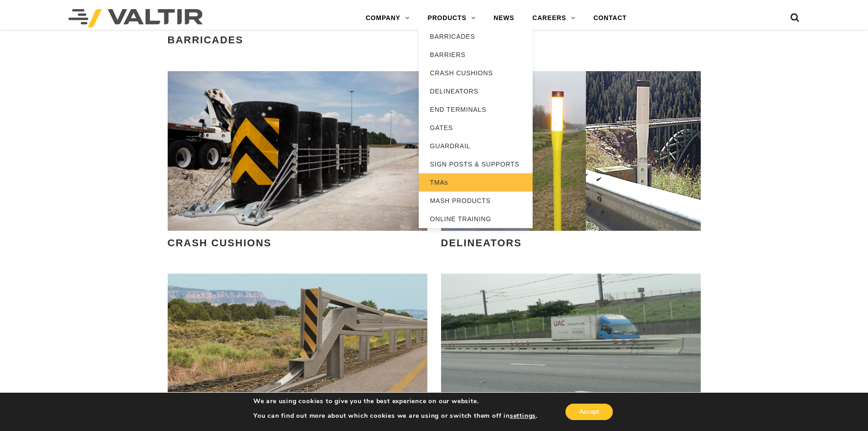  What do you see at coordinates (476, 73) in the screenshot?
I see `a: CRASH CUSHIONS` at bounding box center [476, 73].